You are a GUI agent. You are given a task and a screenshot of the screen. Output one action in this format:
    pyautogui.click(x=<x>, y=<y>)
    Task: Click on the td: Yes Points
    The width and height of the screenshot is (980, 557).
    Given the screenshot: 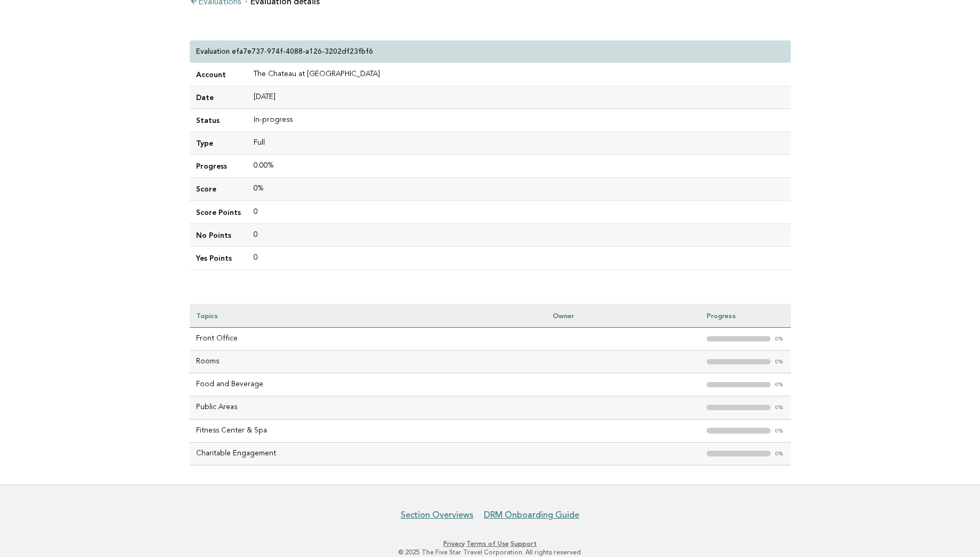 What is the action you would take?
    pyautogui.click(x=218, y=258)
    